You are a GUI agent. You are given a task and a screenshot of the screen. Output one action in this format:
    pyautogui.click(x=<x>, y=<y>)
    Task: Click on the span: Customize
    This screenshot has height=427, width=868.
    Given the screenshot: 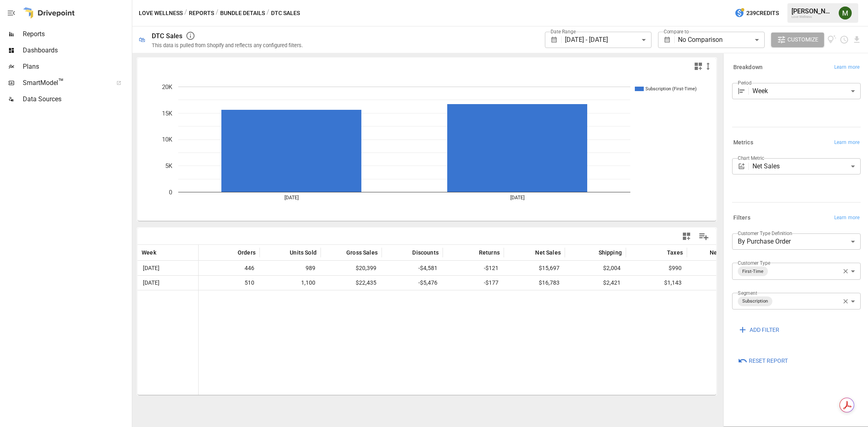 What is the action you would take?
    pyautogui.click(x=803, y=39)
    